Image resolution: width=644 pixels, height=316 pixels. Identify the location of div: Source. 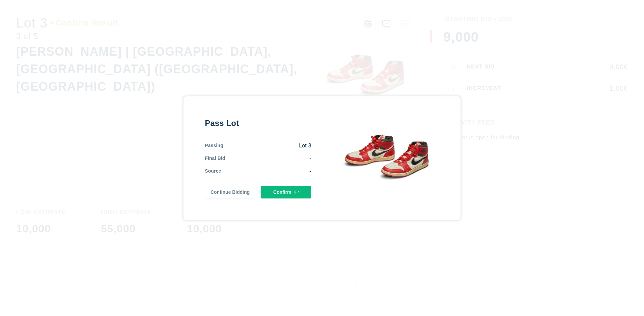
(213, 171).